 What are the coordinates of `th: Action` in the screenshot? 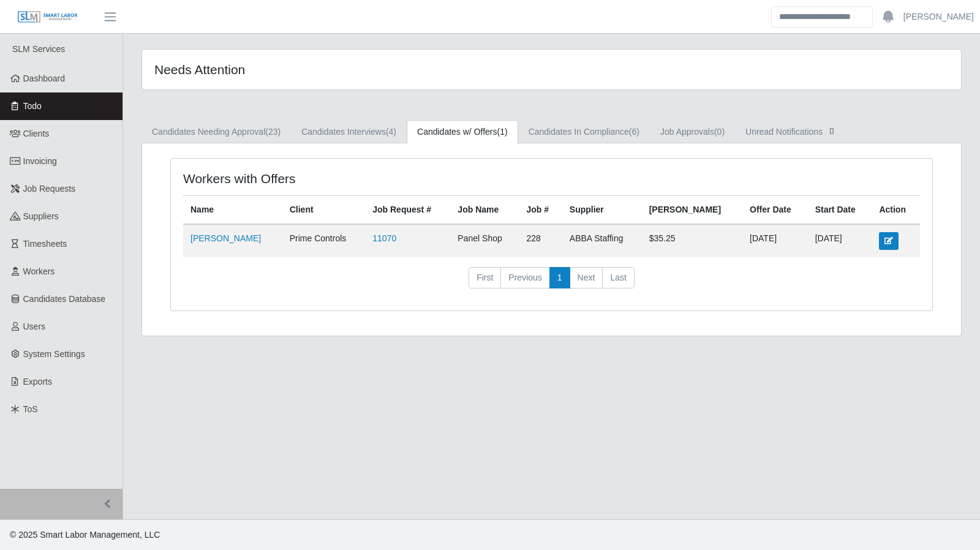 It's located at (895, 210).